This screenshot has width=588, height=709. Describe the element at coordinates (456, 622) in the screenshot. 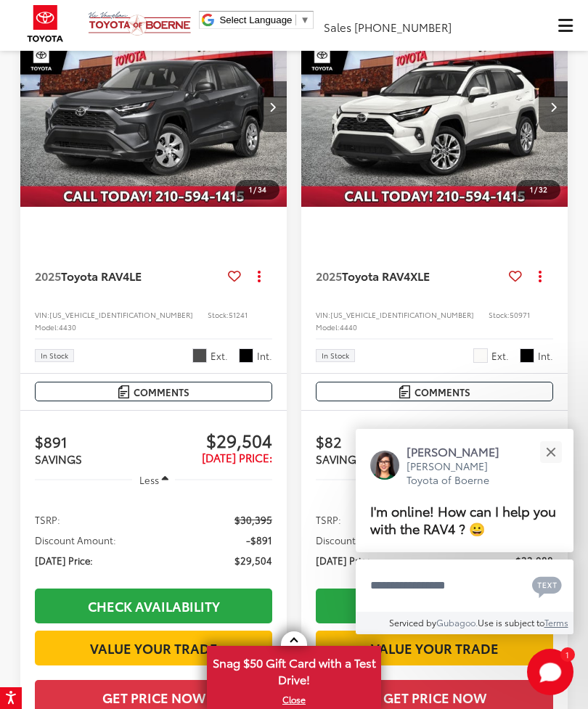

I see `a: Gubagoo.` at that location.